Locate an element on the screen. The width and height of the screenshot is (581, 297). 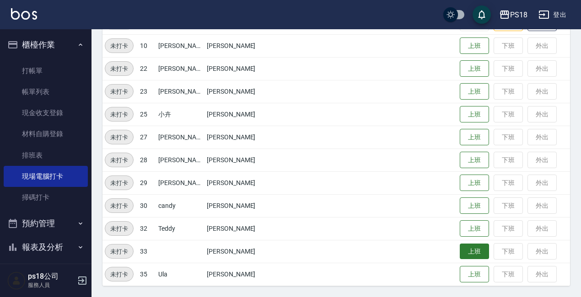
button: save is located at coordinates (482, 15).